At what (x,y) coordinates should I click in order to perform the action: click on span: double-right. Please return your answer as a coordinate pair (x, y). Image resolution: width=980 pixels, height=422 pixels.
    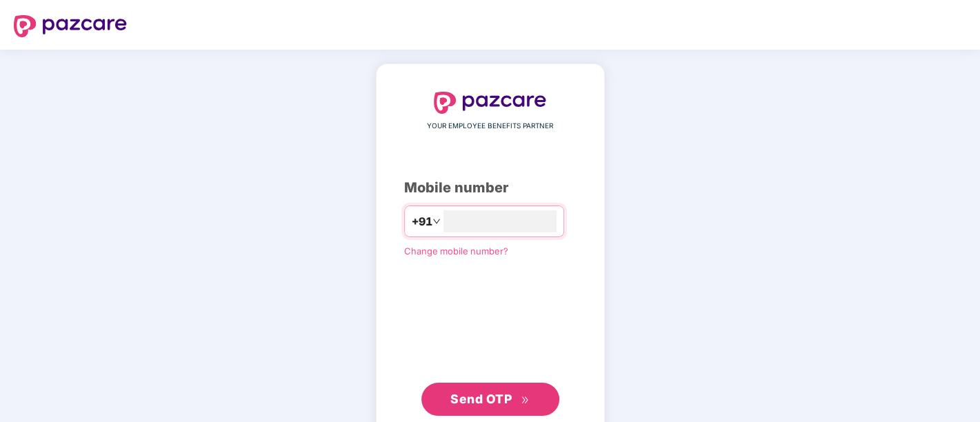
    Looking at the image, I should click on (525, 400).